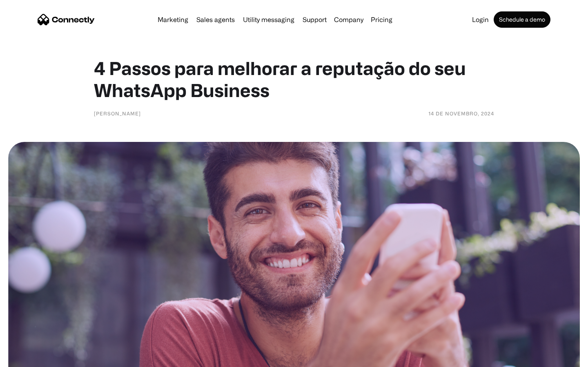 This screenshot has height=367, width=588. I want to click on ul: Language list, so click(33, 359).